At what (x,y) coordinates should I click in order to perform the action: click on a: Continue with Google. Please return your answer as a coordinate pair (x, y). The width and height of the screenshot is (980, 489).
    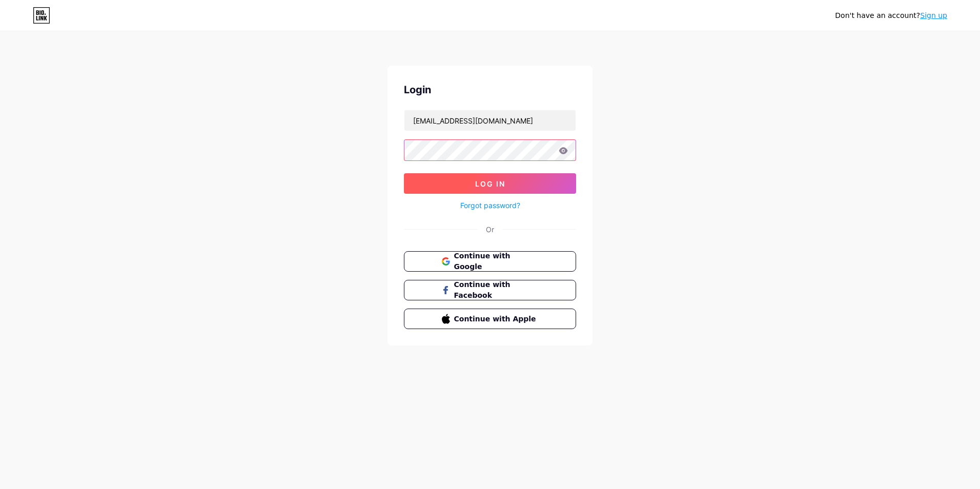
    Looking at the image, I should click on (490, 261).